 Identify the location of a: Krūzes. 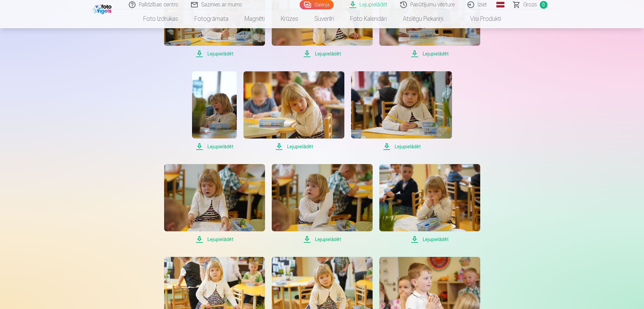
(290, 19).